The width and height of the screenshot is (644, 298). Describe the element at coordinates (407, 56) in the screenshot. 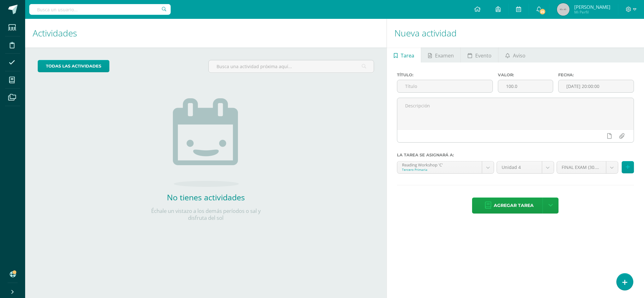

I see `span: Tarea` at that location.